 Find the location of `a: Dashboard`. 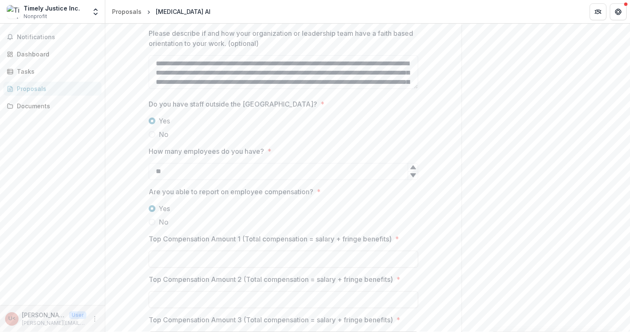

a: Dashboard is located at coordinates (52, 54).